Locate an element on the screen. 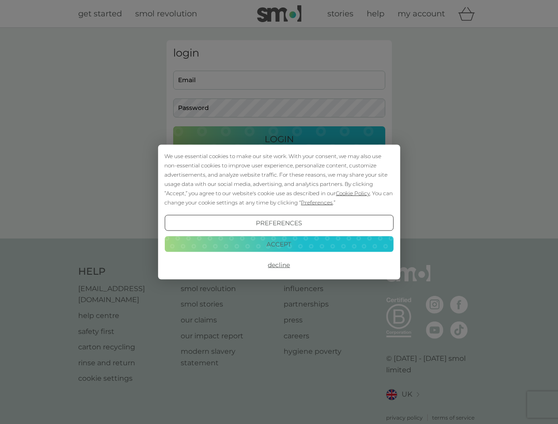 The width and height of the screenshot is (558, 424). button: Decline is located at coordinates (279, 265).